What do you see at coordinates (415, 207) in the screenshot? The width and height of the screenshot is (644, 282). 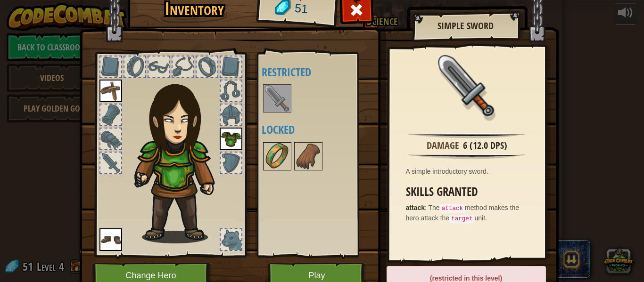 I see `strong: attack` at bounding box center [415, 207].